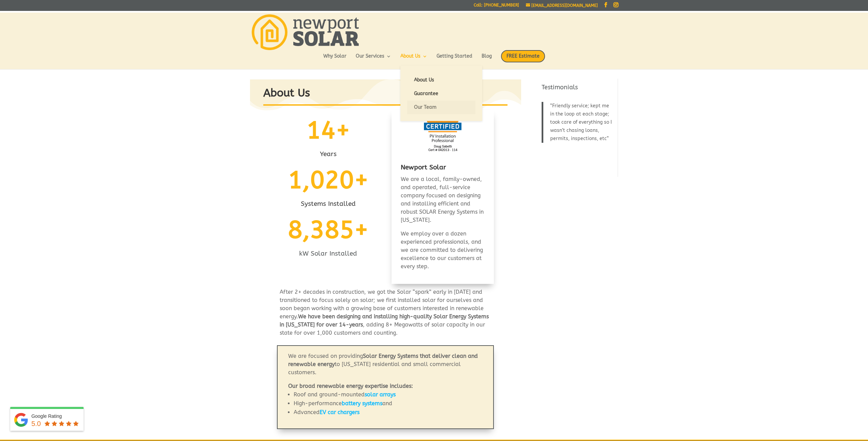  I want to click on strong: solar arrays, so click(379, 394).